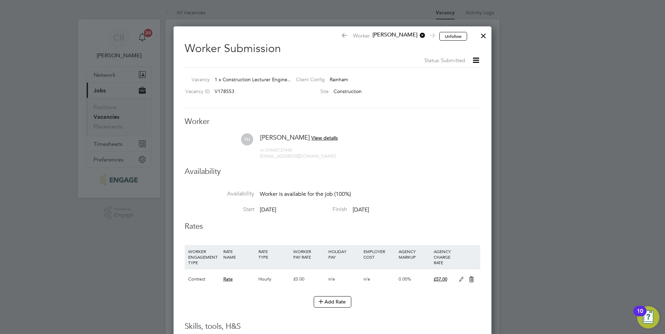 This screenshot has height=334, width=665. Describe the element at coordinates (276, 150) in the screenshot. I see `span: 07440737949` at that location.